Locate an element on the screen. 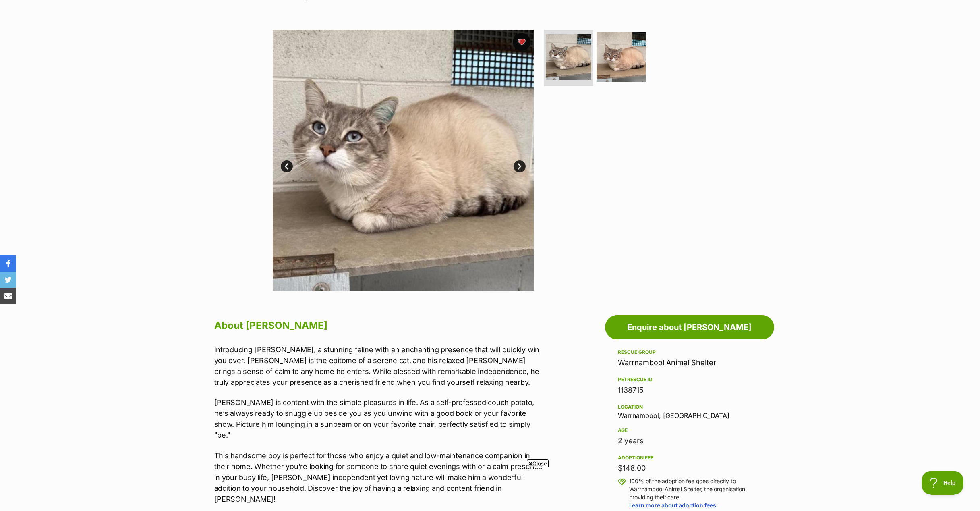 Image resolution: width=980 pixels, height=511 pixels. div: 1138715 is located at coordinates (690, 390).